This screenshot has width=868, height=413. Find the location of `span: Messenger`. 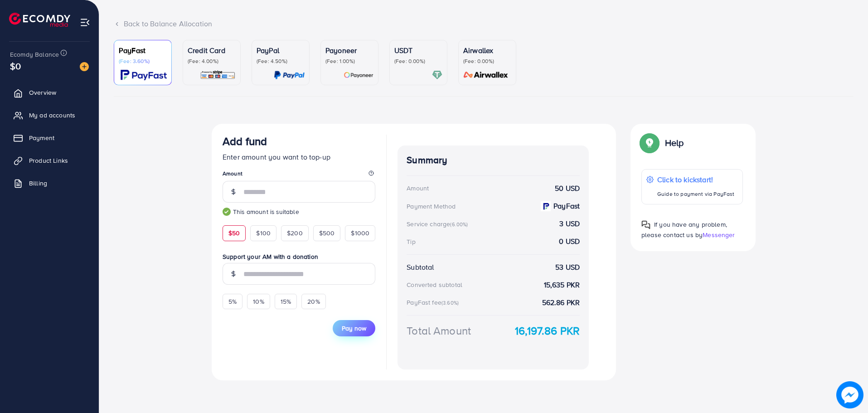

span: Messenger is located at coordinates (718, 235).